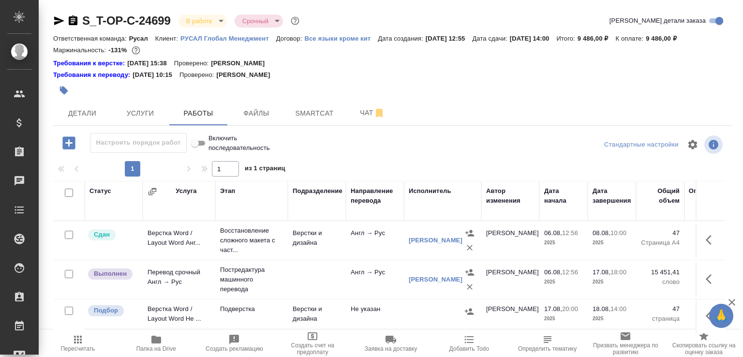  I want to click on td: Верстка Word / Layout Word Не ..., so click(179, 316).